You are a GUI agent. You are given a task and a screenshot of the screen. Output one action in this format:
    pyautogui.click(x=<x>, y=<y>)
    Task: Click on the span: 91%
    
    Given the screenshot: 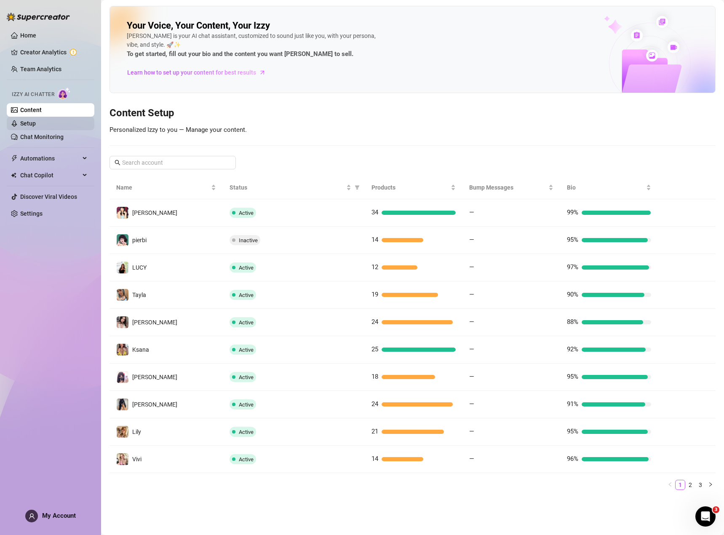 What is the action you would take?
    pyautogui.click(x=572, y=404)
    